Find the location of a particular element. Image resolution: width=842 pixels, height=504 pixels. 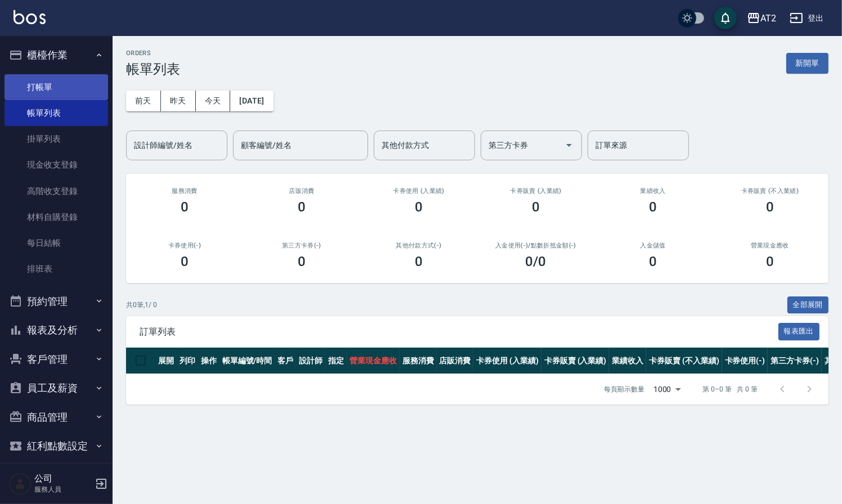

button: 前天 is located at coordinates (144, 101).